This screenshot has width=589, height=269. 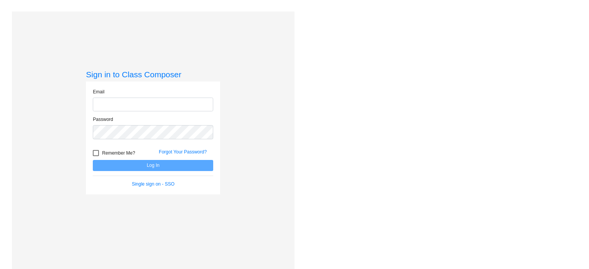 What do you see at coordinates (153, 74) in the screenshot?
I see `h3: Sign in to Class Composer` at bounding box center [153, 74].